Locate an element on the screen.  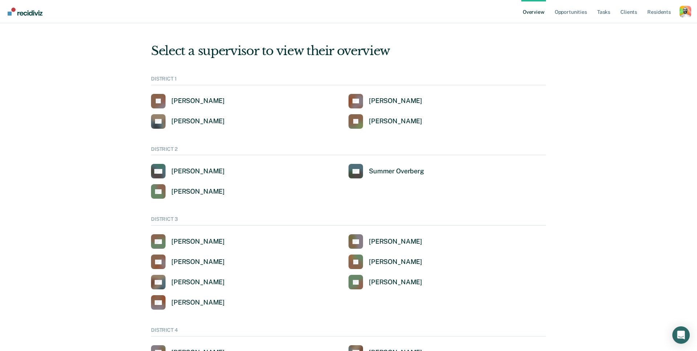
div: DISTRICT 4 is located at coordinates (348, 332).